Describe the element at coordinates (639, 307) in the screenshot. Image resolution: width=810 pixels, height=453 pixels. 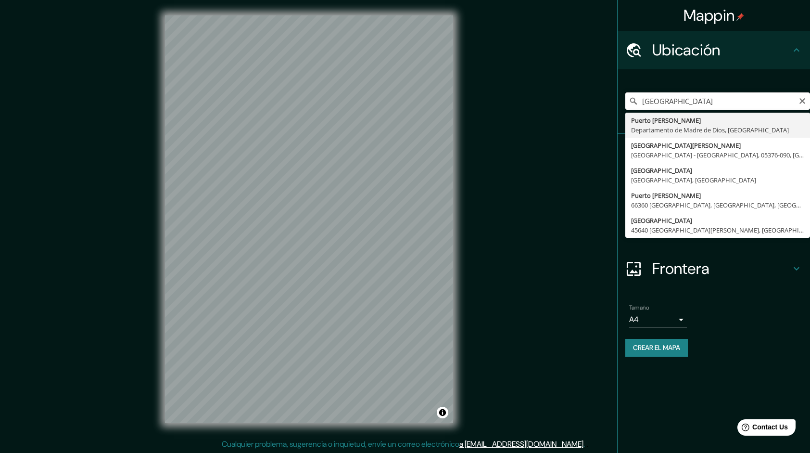
I see `label: Tamaño` at that location.